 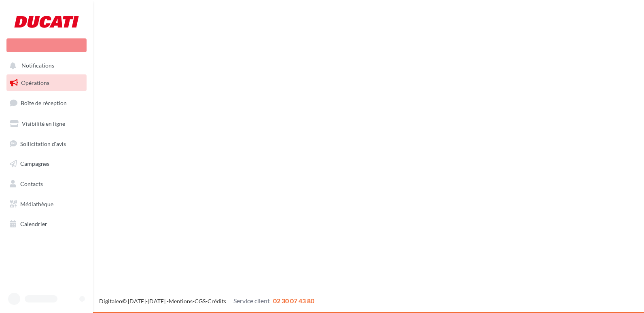 What do you see at coordinates (47, 184) in the screenshot?
I see `a: Contacts` at bounding box center [47, 184].